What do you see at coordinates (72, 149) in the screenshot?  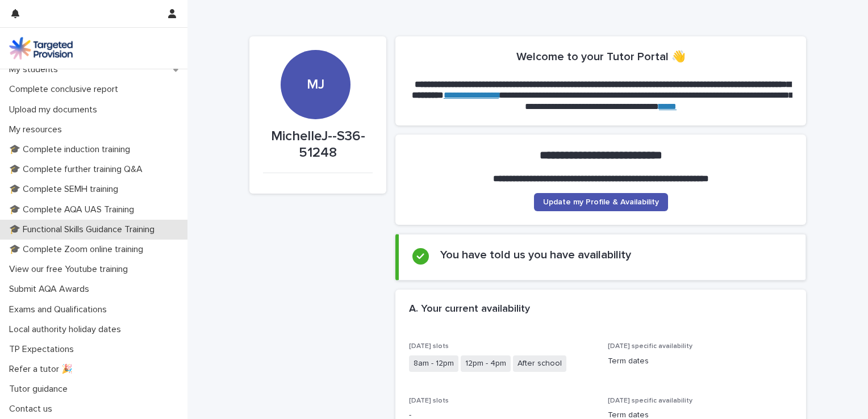 I see `p: 🎓 Complete induction training` at bounding box center [72, 149].